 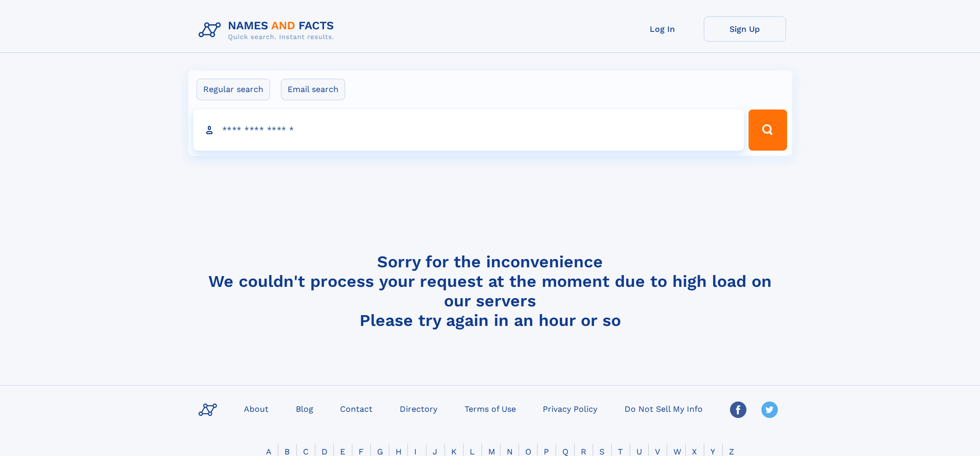 What do you see at coordinates (233, 90) in the screenshot?
I see `label: Regular search` at bounding box center [233, 90].